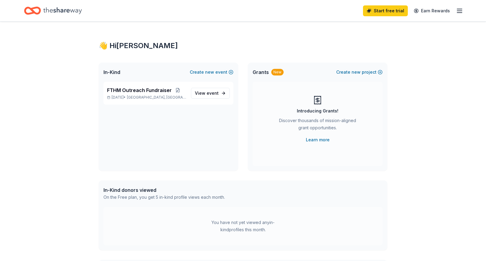  Describe the element at coordinates (317, 111) in the screenshot. I see `div: Introducing Grants!` at that location.